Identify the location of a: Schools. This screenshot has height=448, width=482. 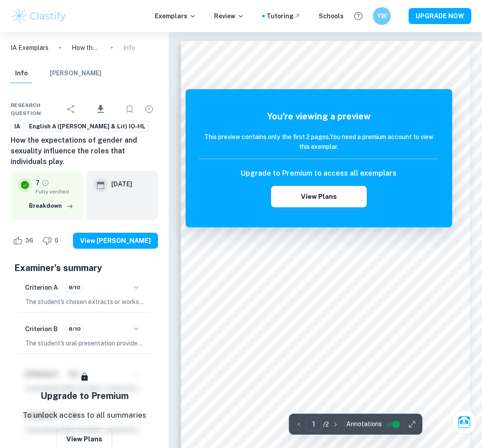
(331, 16).